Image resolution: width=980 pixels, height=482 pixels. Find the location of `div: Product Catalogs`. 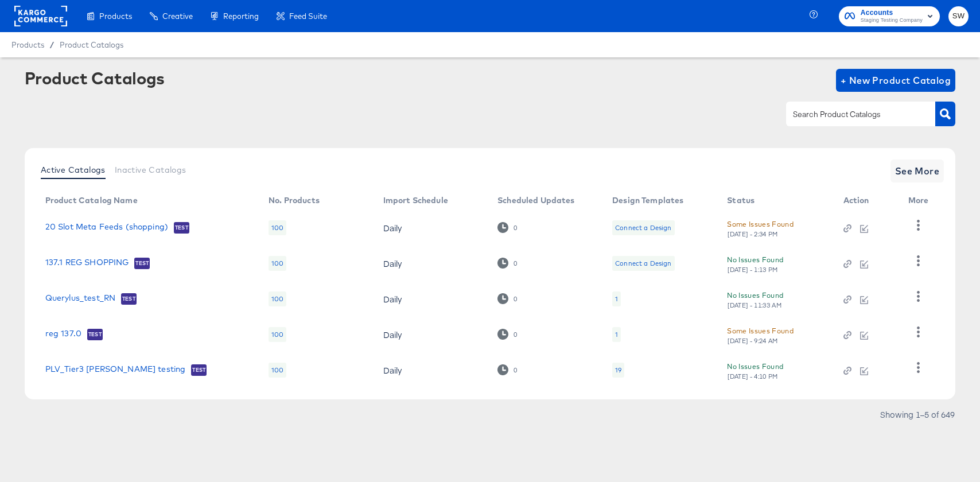

div: Product Catalogs is located at coordinates (95, 78).